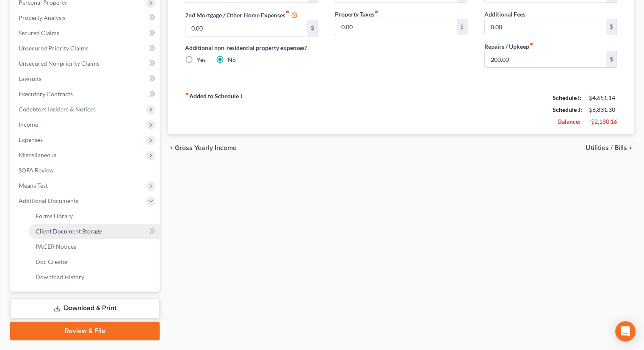 The image size is (644, 350). Describe the element at coordinates (57, 109) in the screenshot. I see `span: Codebtors Insiders & Notices` at that location.